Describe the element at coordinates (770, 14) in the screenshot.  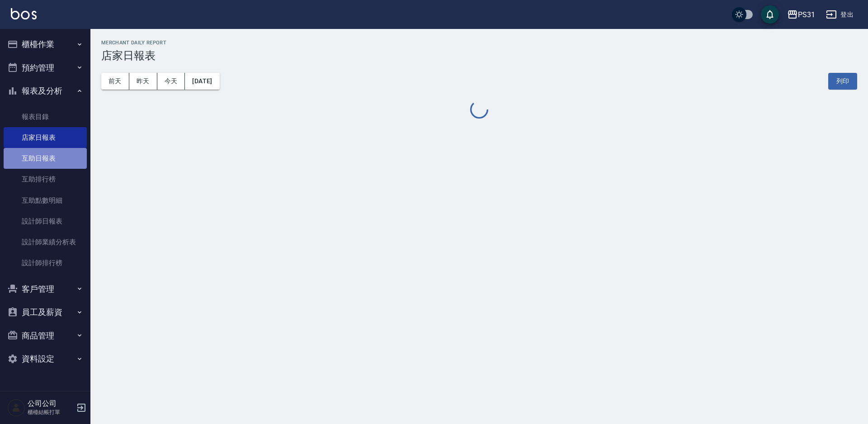
I see `button: save` at that location.